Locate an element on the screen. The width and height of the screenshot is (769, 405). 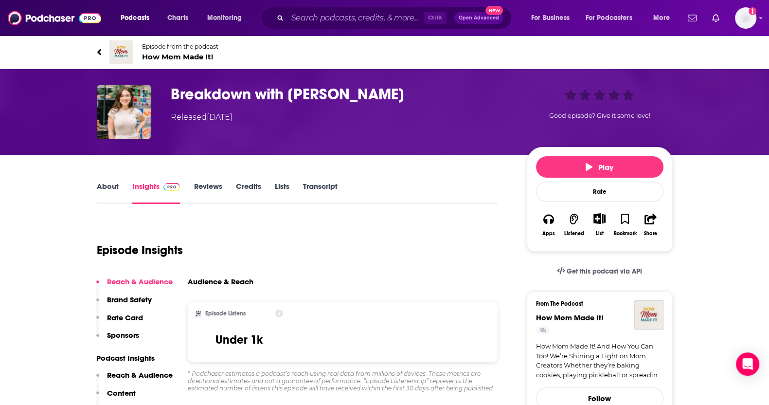
div: Open Intercom Messenger is located at coordinates (748, 364).